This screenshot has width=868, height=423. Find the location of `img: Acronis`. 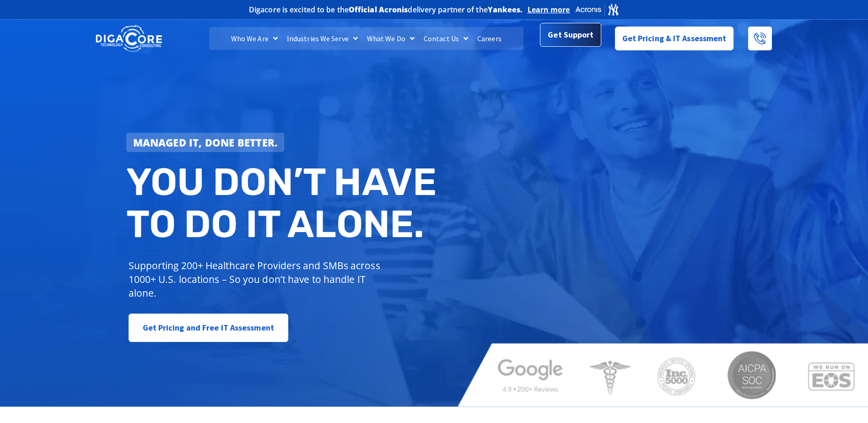

img: Acronis is located at coordinates (597, 9).